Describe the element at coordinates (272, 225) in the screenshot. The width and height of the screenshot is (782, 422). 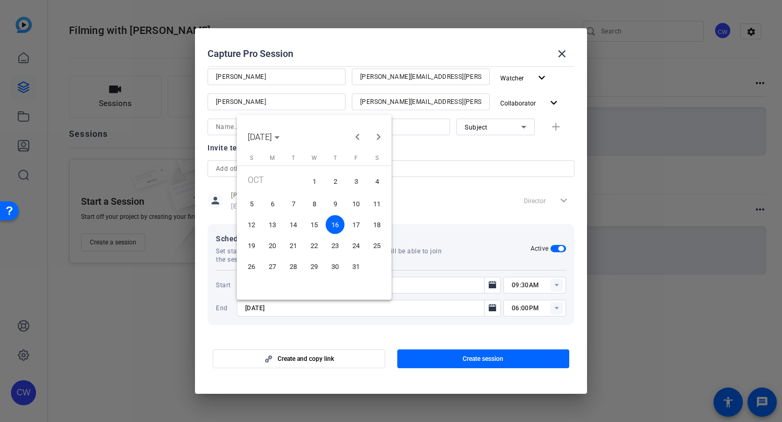
I see `button: October 13, 2025` at that location.